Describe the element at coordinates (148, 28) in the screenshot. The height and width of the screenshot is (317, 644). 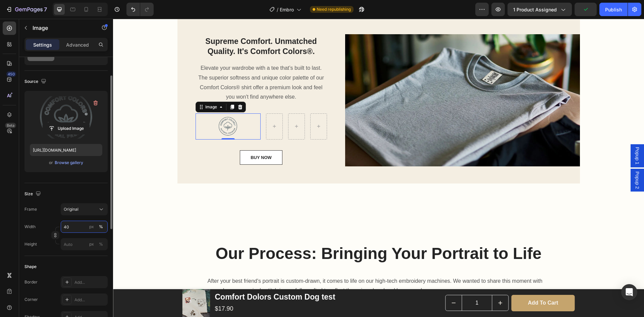
I see `h2: Supreme Comfort. Unmatched Quality. It's Comfort Colors®.` at that location.